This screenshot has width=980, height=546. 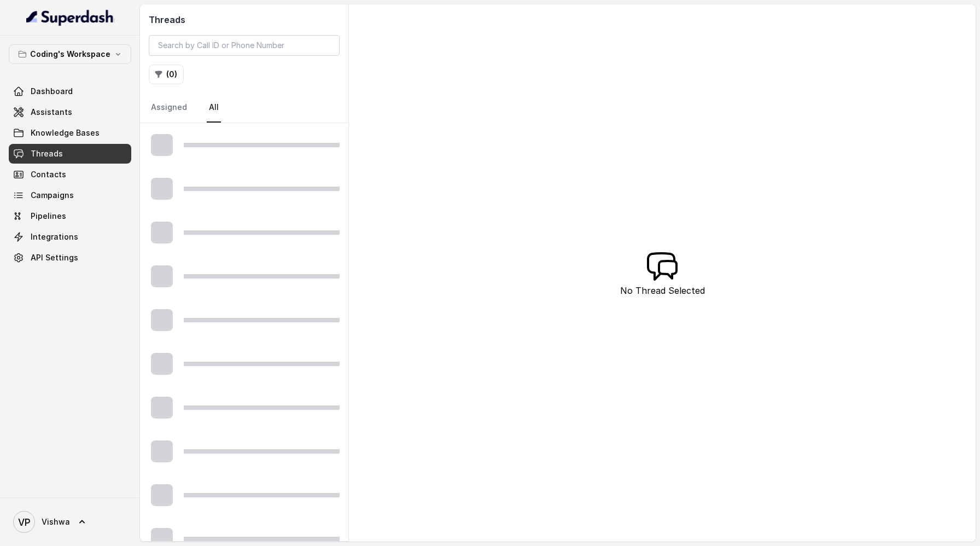 What do you see at coordinates (70, 54) in the screenshot?
I see `p: Coding's Workspace` at bounding box center [70, 54].